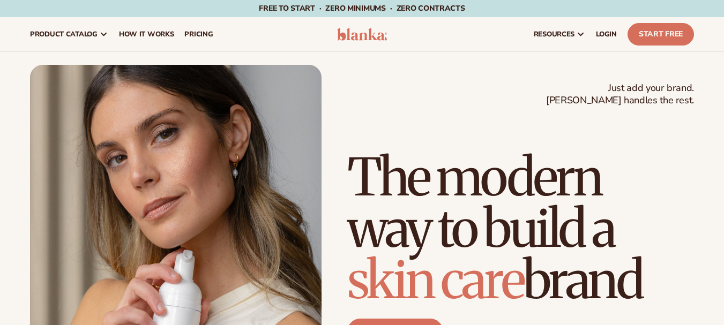 The width and height of the screenshot is (724, 325). What do you see at coordinates (64, 34) in the screenshot?
I see `span: product catalog` at bounding box center [64, 34].